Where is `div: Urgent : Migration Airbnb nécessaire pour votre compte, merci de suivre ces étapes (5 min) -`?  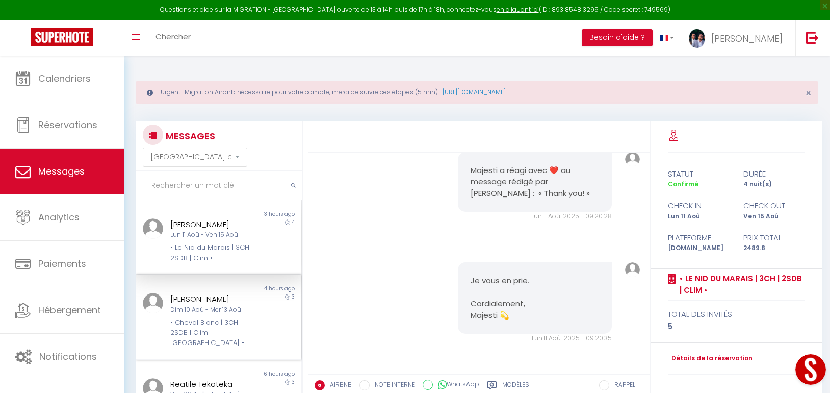 div: Urgent : Migration Airbnb nécessaire pour votre compte, merci de suivre ces étapes (5 min) - is located at coordinates (477, 92).